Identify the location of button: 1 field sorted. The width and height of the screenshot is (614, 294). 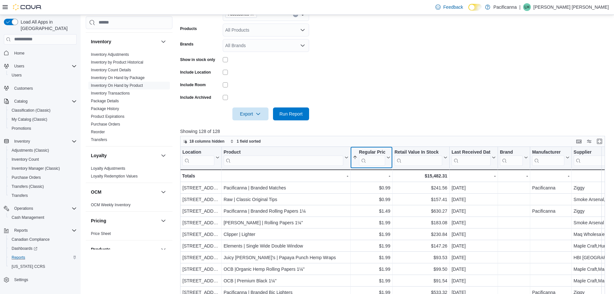
(245, 141).